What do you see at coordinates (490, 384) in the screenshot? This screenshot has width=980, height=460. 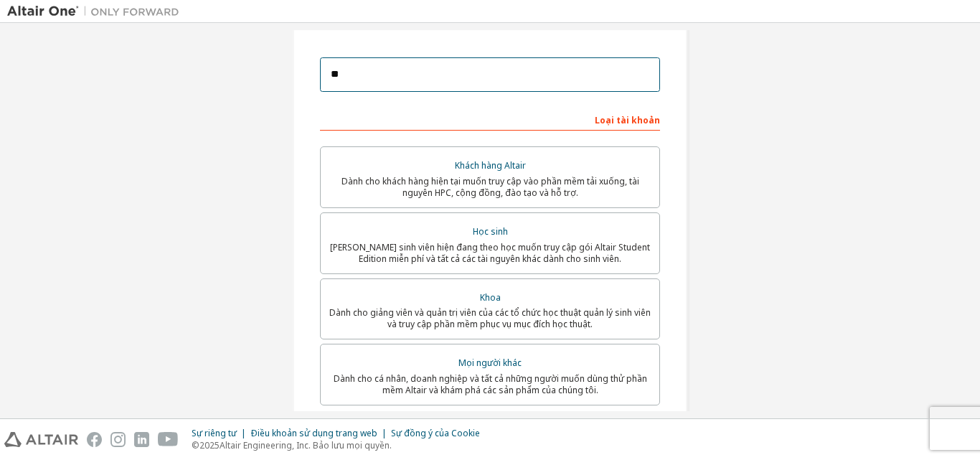 I see `font: Dành cho cá nhân, doanh nghiệp và tất cả những người muốn dùng thử phần mềm Altair và khám phá cá...` at bounding box center [490, 384].